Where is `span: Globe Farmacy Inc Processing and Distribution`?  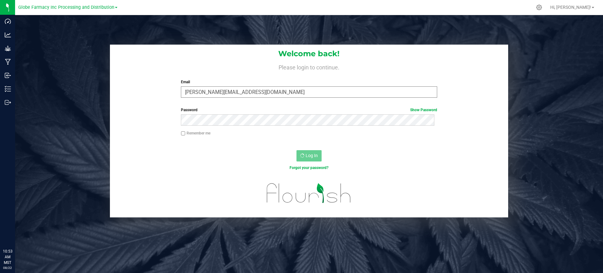
span: Globe Farmacy Inc Processing and Distribution is located at coordinates (66, 7).